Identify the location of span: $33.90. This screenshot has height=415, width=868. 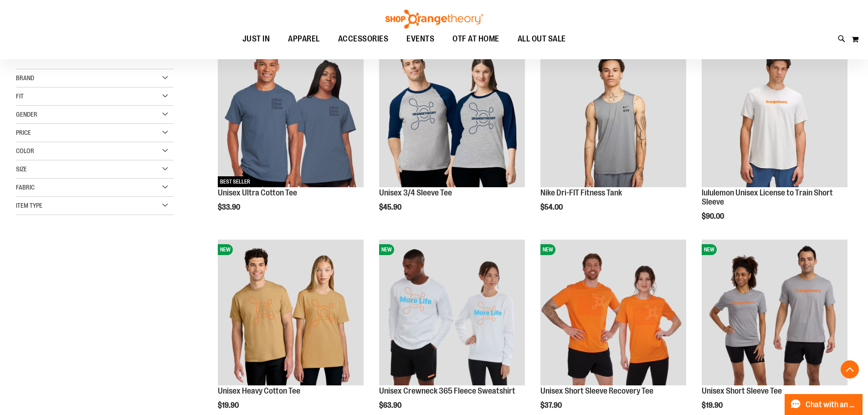
(229, 207).